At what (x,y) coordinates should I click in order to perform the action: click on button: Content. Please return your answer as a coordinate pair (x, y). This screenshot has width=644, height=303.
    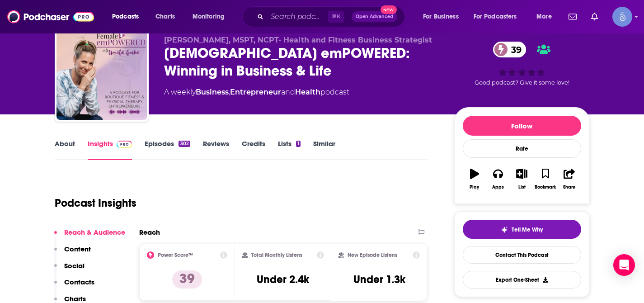
    Looking at the image, I should click on (72, 253).